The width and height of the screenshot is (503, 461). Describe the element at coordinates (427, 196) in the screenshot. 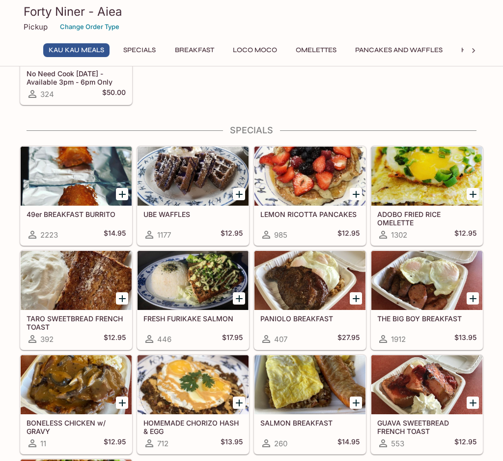

I see `a: ADOBO FRIED RICE OMELETTE1302$12.95` at that location.